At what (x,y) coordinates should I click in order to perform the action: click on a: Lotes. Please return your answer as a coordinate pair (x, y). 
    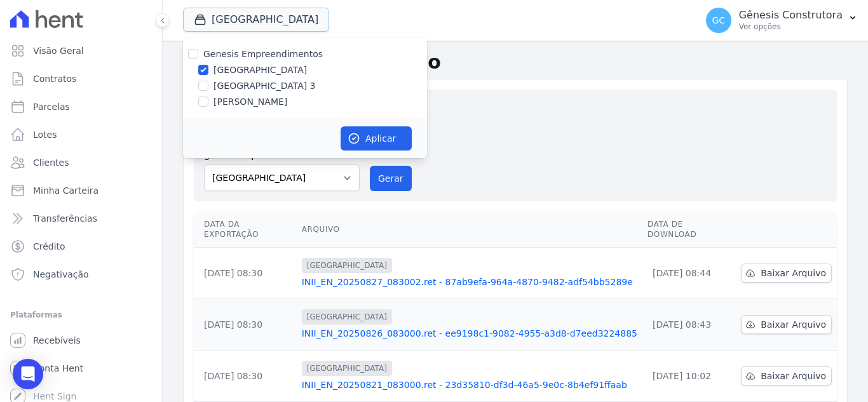
    Looking at the image, I should click on (81, 135).